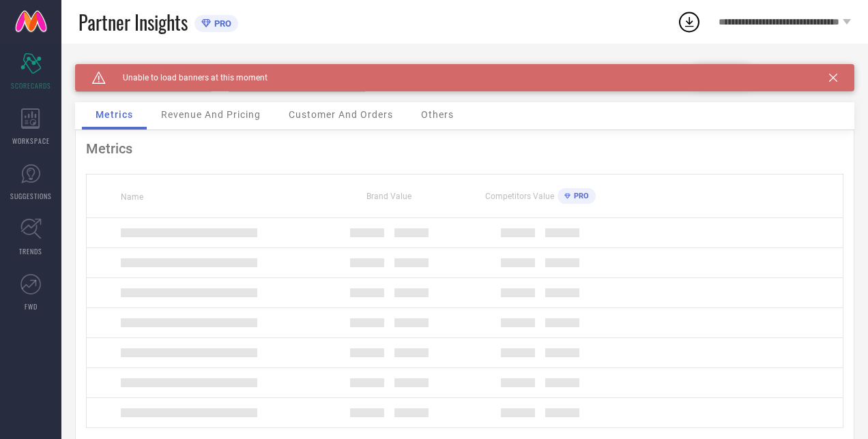  Describe the element at coordinates (211, 114) in the screenshot. I see `span: Revenue And Pricing` at that location.